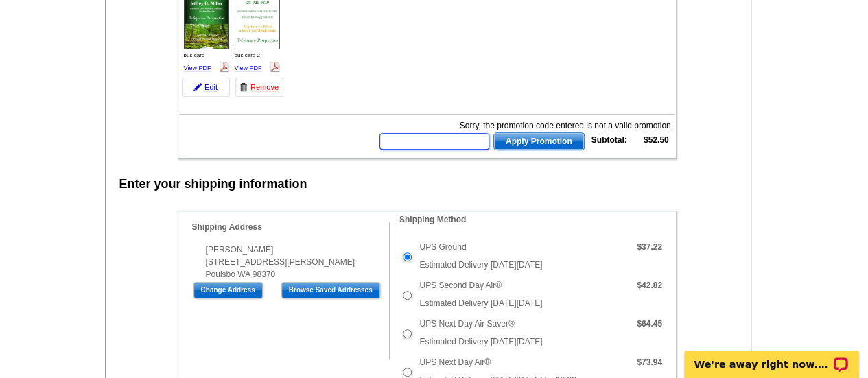 This screenshot has height=378, width=868. Describe the element at coordinates (466, 324) in the screenshot. I see `label: UPS Next Day Air Saver®` at that location.